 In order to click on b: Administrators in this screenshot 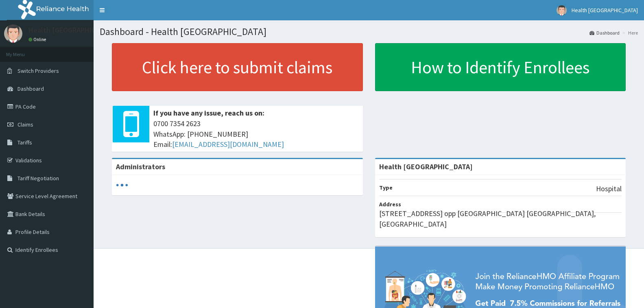, I will do `click(140, 166)`.